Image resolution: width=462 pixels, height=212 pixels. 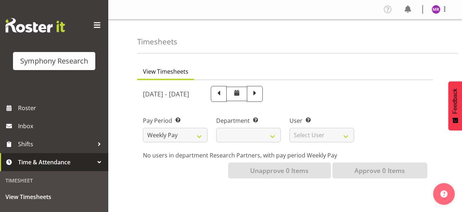 I want to click on label: Department, so click(x=248, y=121).